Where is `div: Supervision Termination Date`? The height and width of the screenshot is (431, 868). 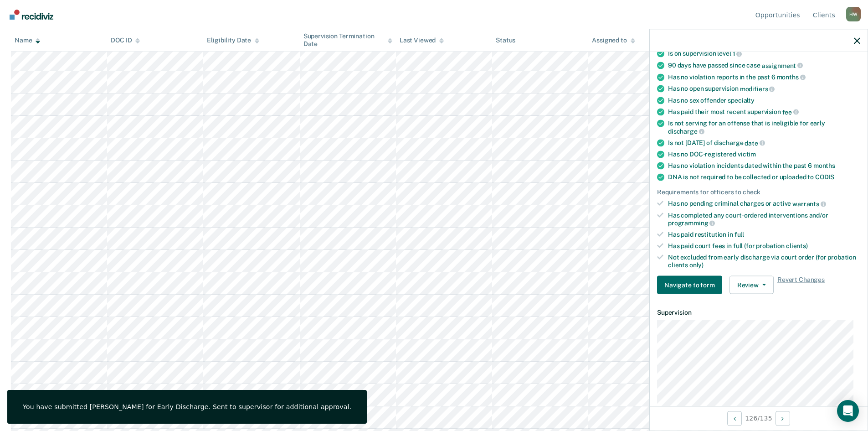
div: Supervision Termination Date is located at coordinates (348, 40).